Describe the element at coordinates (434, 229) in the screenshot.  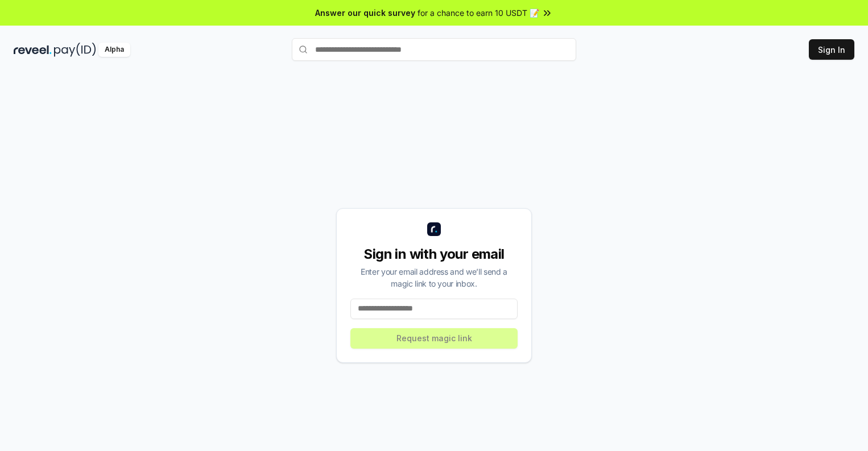
I see `img: logo_small` at that location.